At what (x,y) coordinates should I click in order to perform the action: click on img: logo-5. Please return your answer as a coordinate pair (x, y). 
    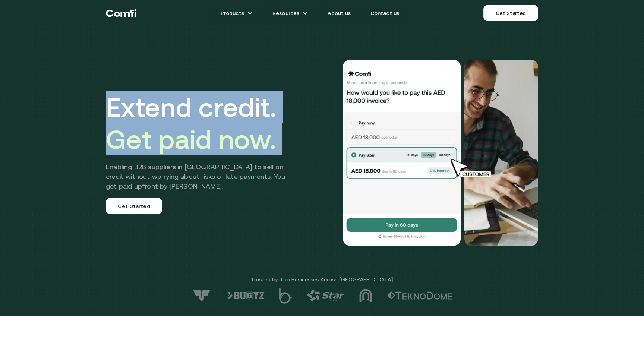
    Looking at the image, I should click on (286, 296).